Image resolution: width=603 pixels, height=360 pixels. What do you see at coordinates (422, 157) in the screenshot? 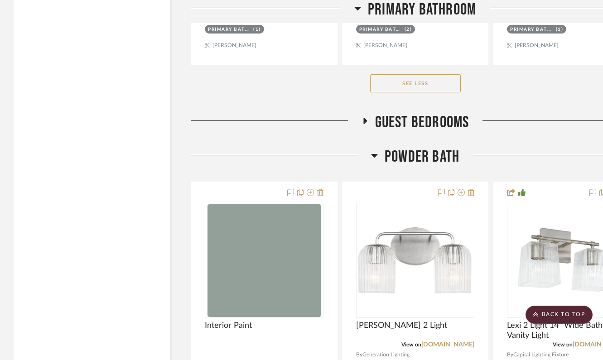
I see `span: Powder Bath` at bounding box center [422, 157].